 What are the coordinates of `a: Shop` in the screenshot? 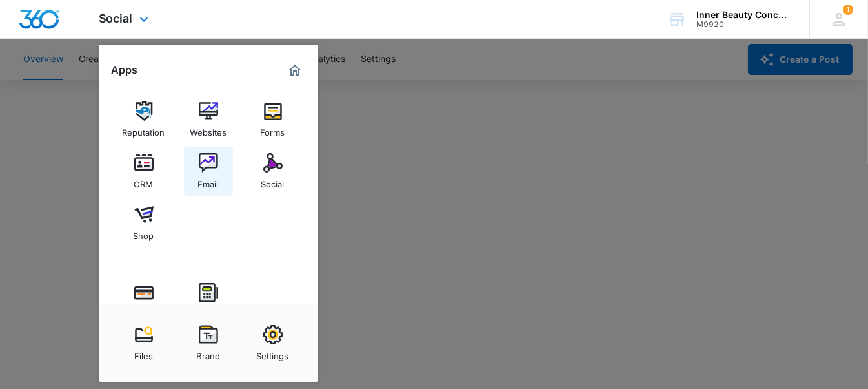 It's located at (144, 222).